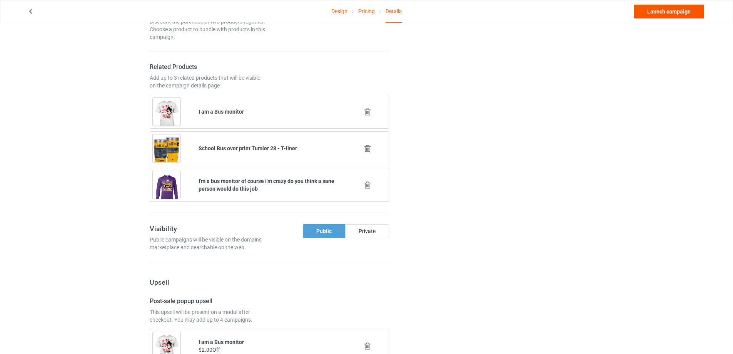  I want to click on div: This upsell will be present on a modal after checkout. You may add up to 4 campaigns., so click(208, 316).